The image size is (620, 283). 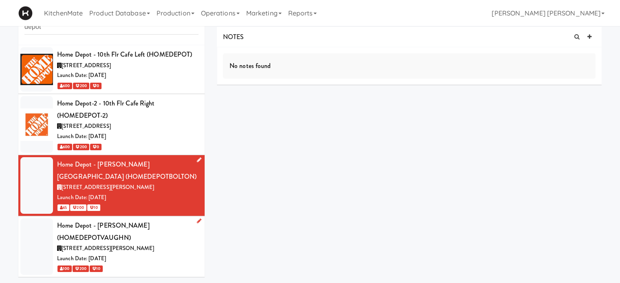 I want to click on div: Home Depot-2 - 10th Flr Cafe Right (HOMEDEPOT-2), so click(x=128, y=109).